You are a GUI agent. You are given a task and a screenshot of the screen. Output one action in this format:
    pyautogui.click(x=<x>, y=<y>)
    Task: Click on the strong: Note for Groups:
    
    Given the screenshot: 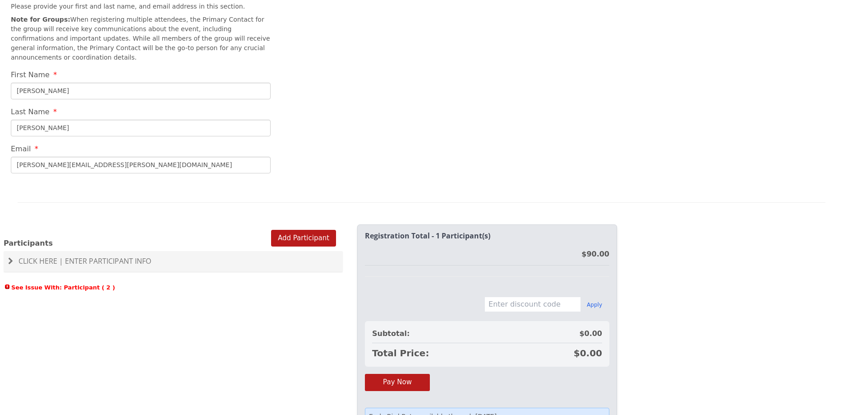 What is the action you would take?
    pyautogui.click(x=41, y=19)
    